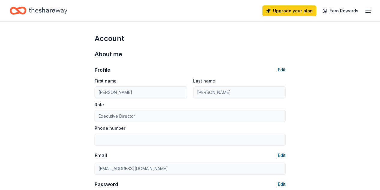  I want to click on label: Role, so click(99, 105).